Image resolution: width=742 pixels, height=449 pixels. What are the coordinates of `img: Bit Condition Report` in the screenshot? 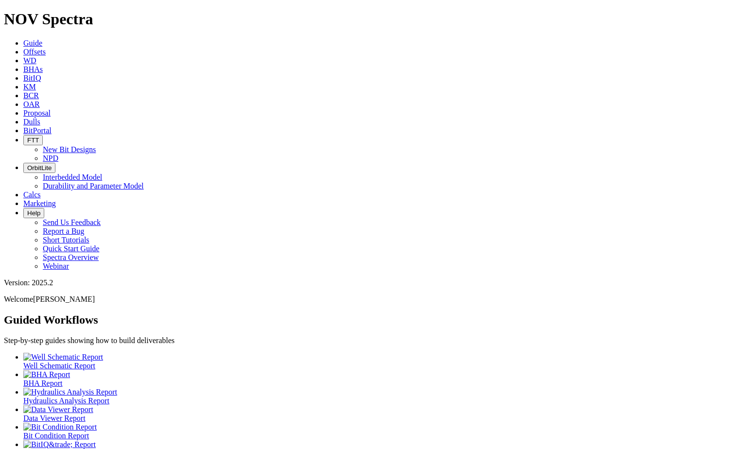 It's located at (60, 427).